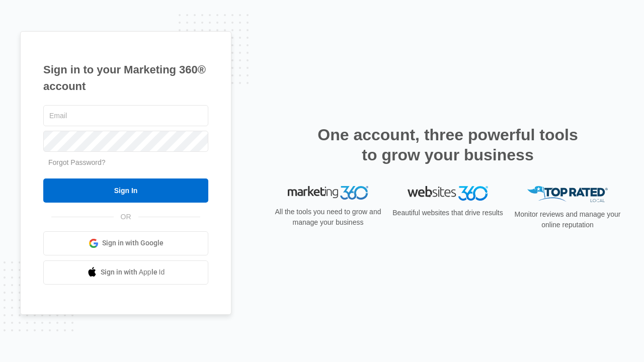 The width and height of the screenshot is (644, 362). What do you see at coordinates (126, 217) in the screenshot?
I see `span: OR` at bounding box center [126, 217].